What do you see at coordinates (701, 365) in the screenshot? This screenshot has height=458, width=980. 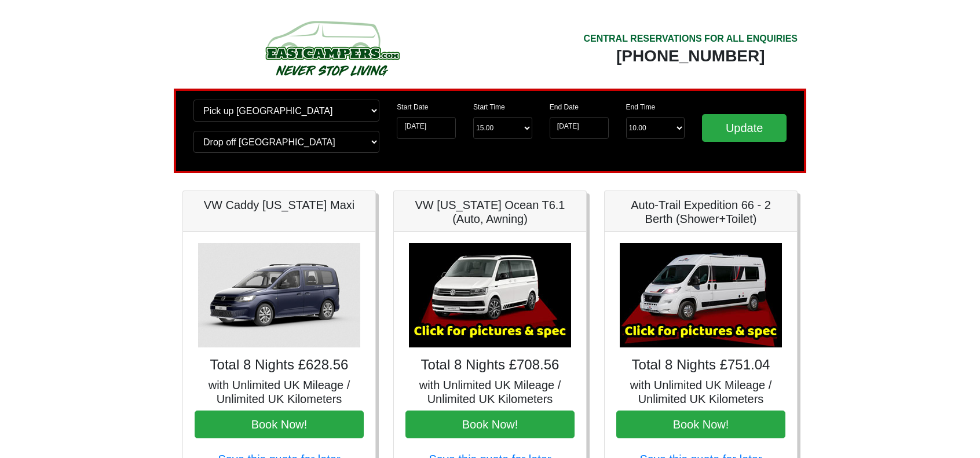 I see `h4: Total 8 Nights £751.04` at bounding box center [701, 365].